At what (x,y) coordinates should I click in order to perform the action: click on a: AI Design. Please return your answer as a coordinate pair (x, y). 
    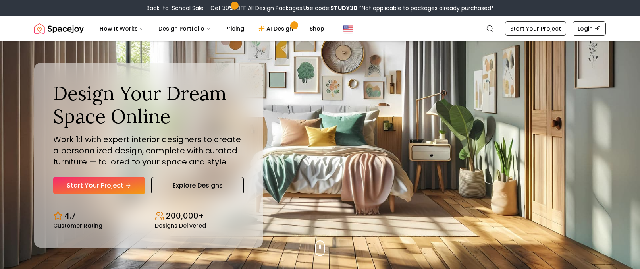
    Looking at the image, I should click on (277, 29).